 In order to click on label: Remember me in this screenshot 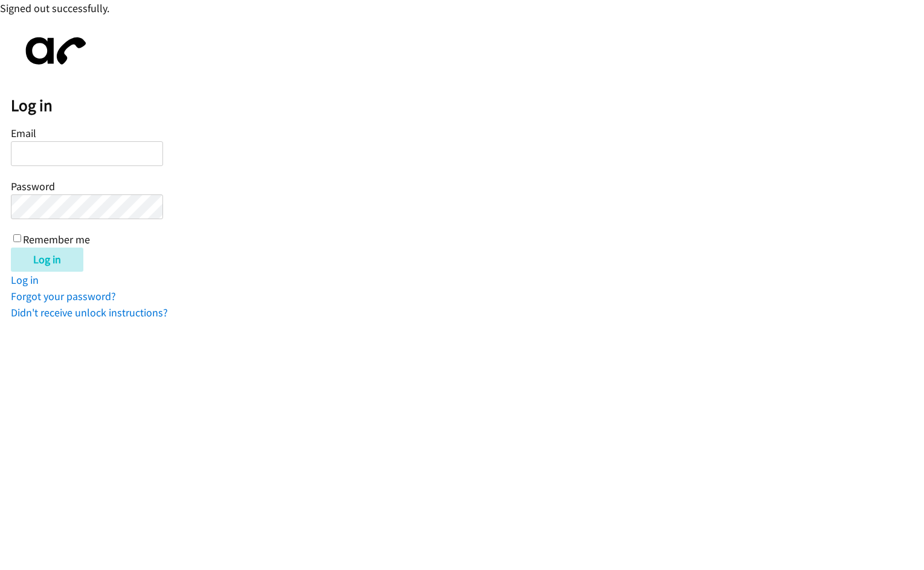, I will do `click(56, 239)`.